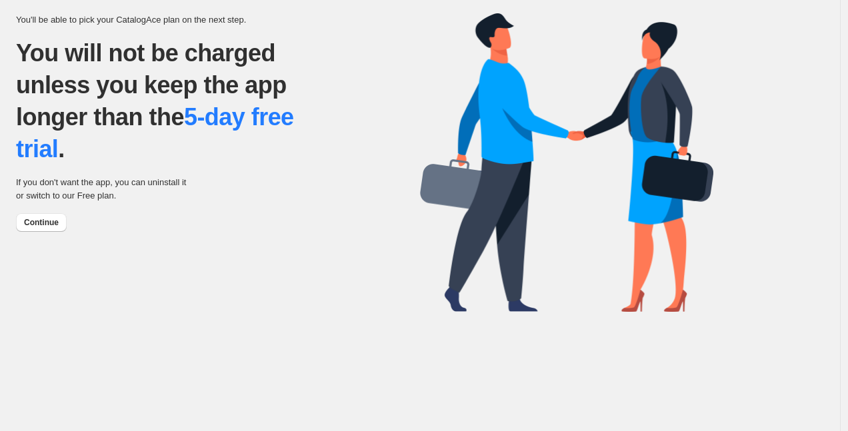 The width and height of the screenshot is (848, 431). I want to click on p: You'll be able to pick your CatalogAce plan on the next step., so click(218, 20).